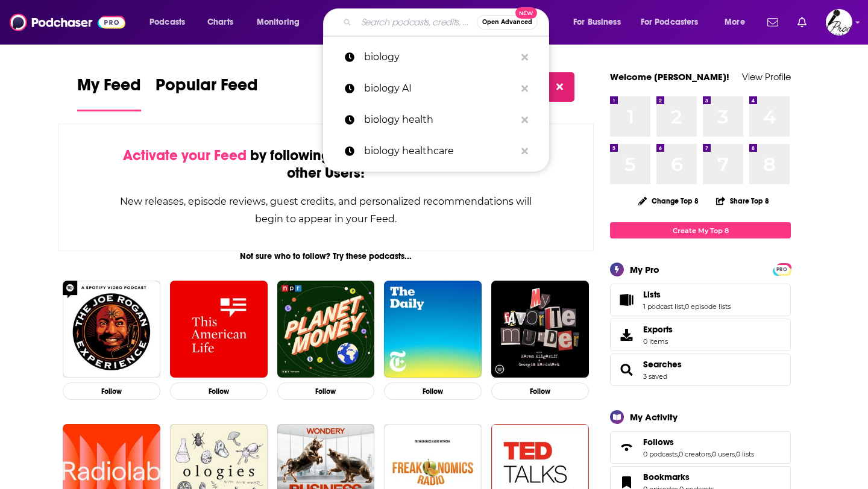 This screenshot has height=489, width=868. What do you see at coordinates (655, 377) in the screenshot?
I see `a: 3 saved` at bounding box center [655, 377].